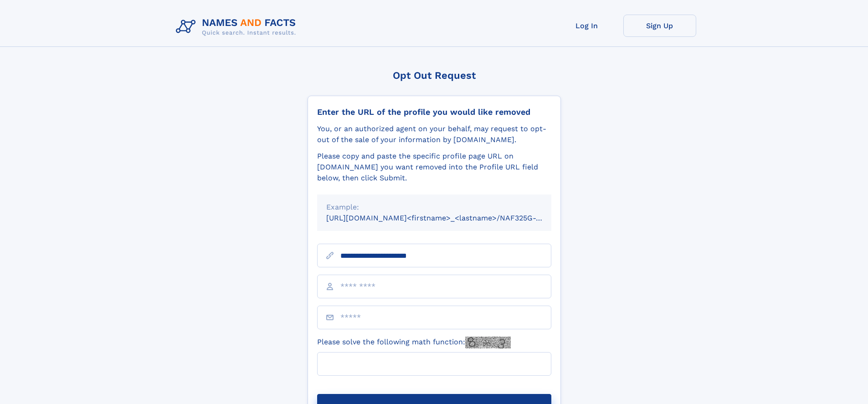 The height and width of the screenshot is (404, 868). What do you see at coordinates (434, 134) in the screenshot?
I see `div: You, or an authorized agent on your behalf, may request to opt-out of the sale of your informatio...` at bounding box center [434, 134].